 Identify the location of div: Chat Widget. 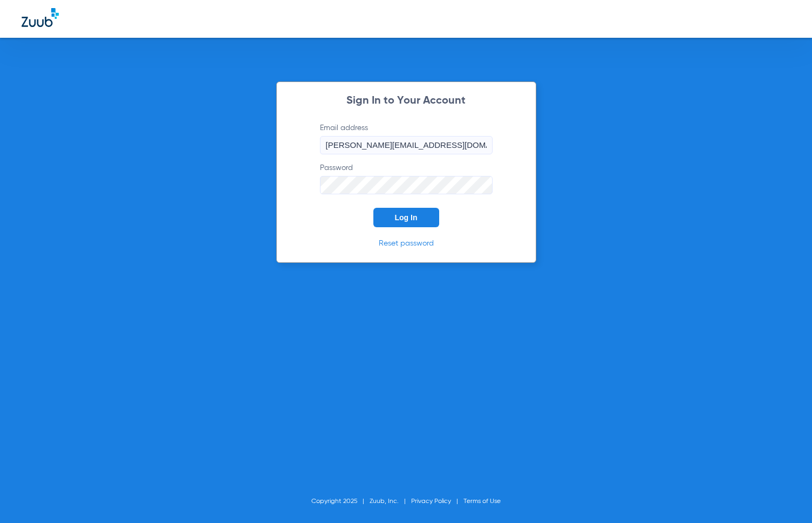
(785, 497).